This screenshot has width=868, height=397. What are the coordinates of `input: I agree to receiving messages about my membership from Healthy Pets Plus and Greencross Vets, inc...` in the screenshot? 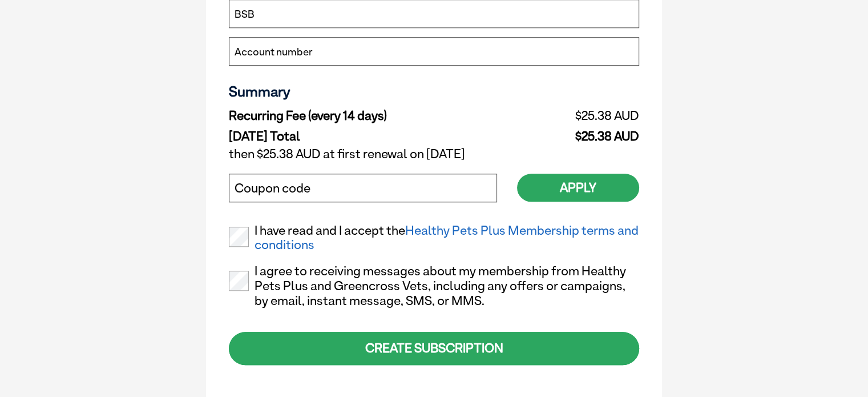 It's located at (239, 280).